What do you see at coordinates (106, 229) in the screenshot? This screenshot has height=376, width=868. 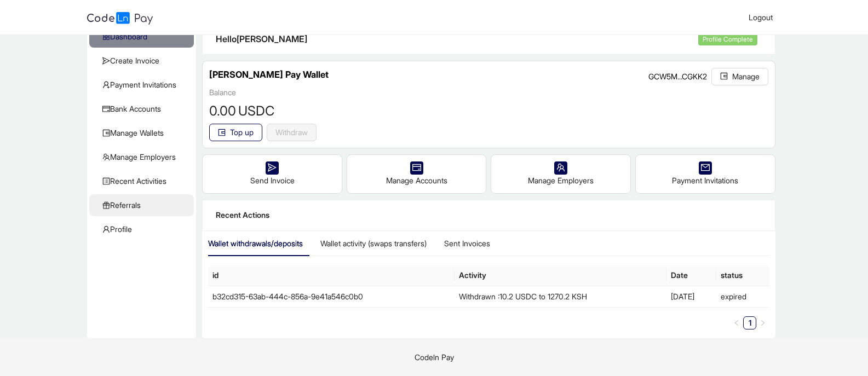 I see `span: user` at bounding box center [106, 229].